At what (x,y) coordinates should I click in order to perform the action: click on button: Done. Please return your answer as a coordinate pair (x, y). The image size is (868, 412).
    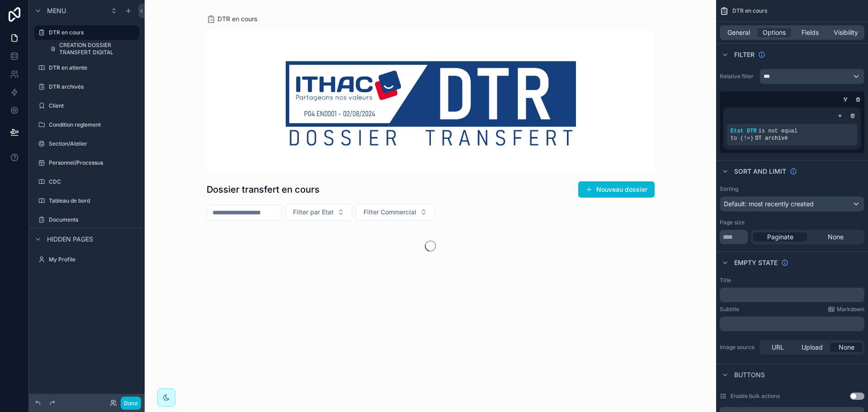
    Looking at the image, I should click on (130, 403).